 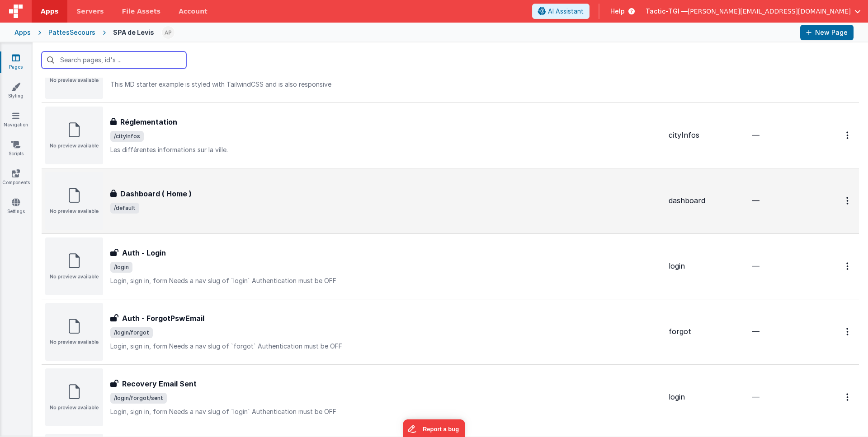 I want to click on span: AI Assistant, so click(x=566, y=11).